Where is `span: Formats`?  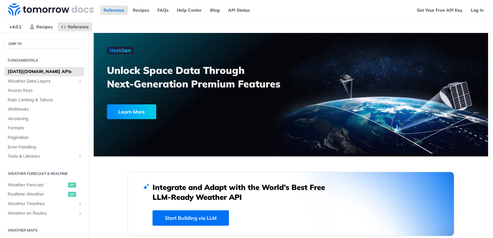
span: Formats is located at coordinates (45, 128).